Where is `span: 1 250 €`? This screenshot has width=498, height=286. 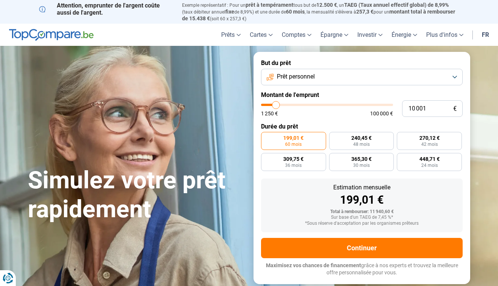
span: 1 250 € is located at coordinates (269, 114).